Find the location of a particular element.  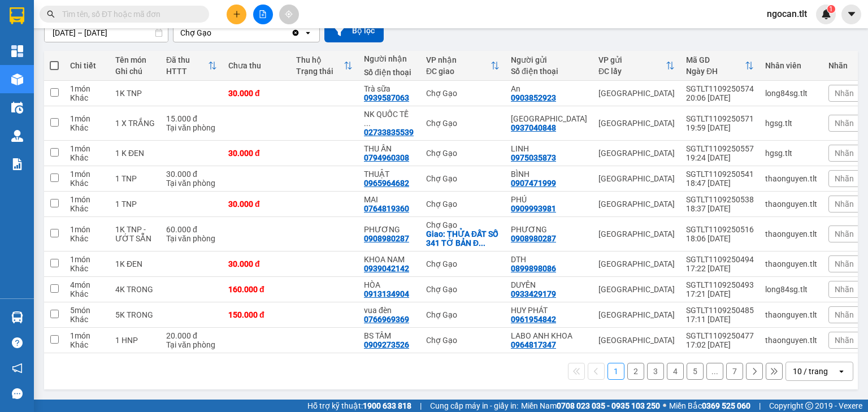

div: Người gửi is located at coordinates (548, 60).